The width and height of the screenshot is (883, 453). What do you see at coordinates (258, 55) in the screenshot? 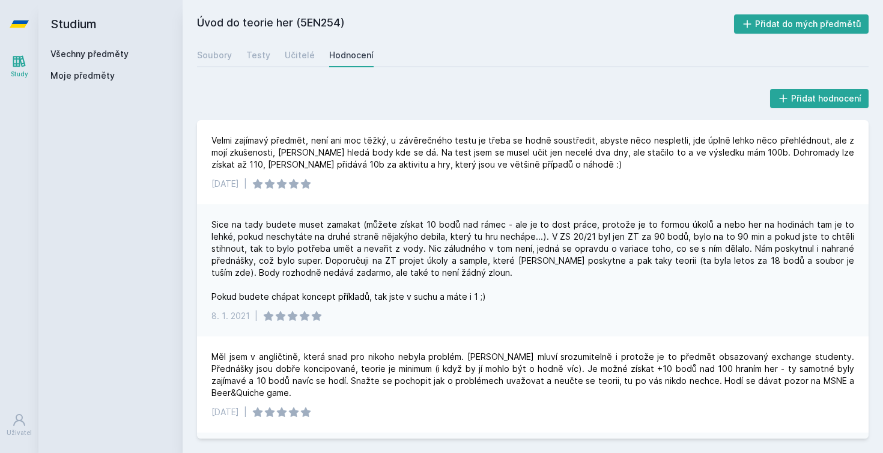
I see `a: Testy` at bounding box center [258, 55].